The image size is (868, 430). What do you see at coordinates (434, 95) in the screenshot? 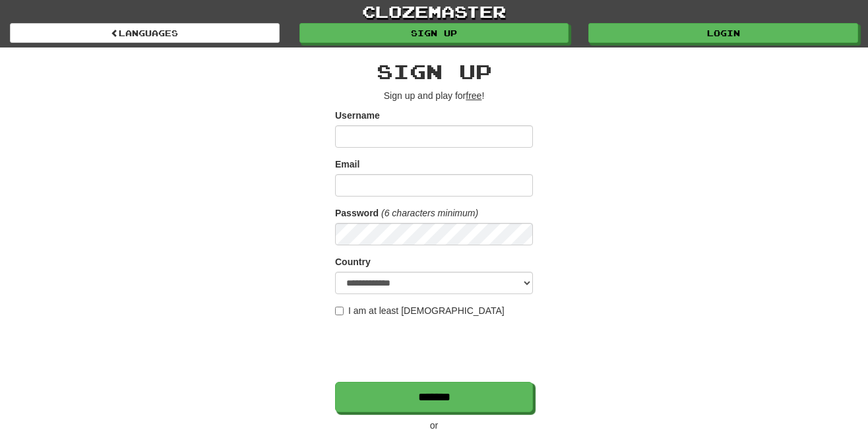
I see `p: Sign up and play for !` at bounding box center [434, 95].